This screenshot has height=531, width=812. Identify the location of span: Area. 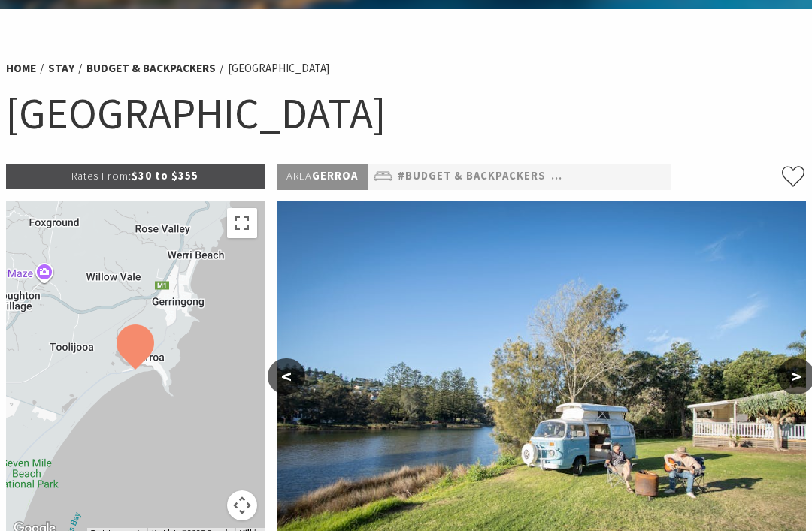
(299, 177).